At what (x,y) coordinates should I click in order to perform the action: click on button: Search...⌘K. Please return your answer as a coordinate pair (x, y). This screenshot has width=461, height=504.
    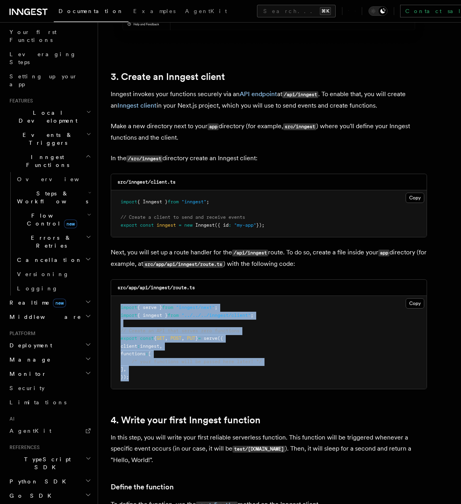
    Looking at the image, I should click on (296, 11).